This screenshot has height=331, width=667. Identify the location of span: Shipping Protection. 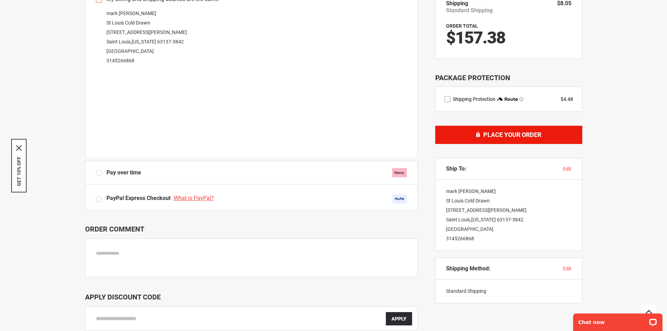
(474, 99).